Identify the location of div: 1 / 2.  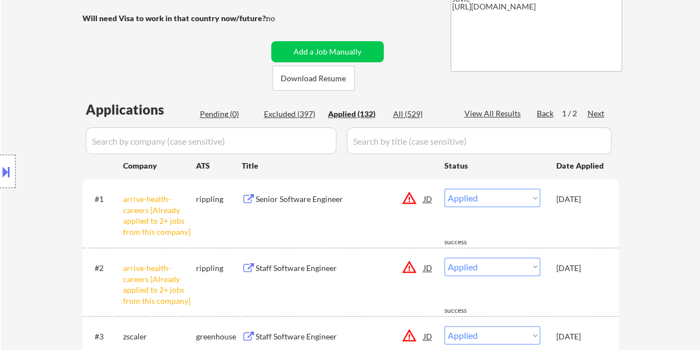
(575, 114).